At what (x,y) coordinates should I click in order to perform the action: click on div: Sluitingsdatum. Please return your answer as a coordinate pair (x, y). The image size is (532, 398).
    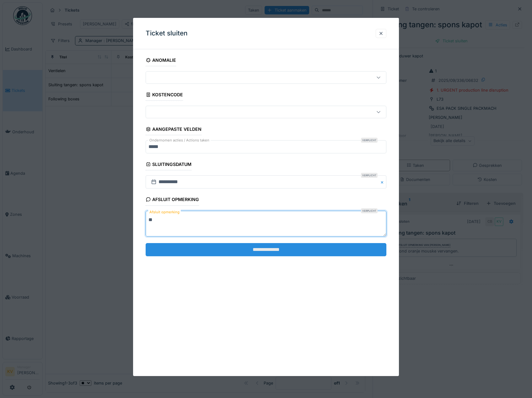
    Looking at the image, I should click on (169, 165).